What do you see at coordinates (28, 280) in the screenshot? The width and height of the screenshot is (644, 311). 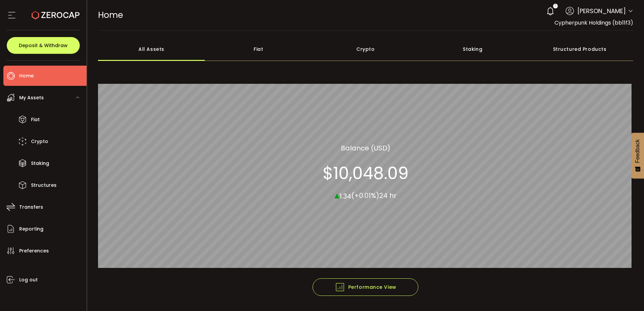 I see `span: Log out` at bounding box center [28, 280].